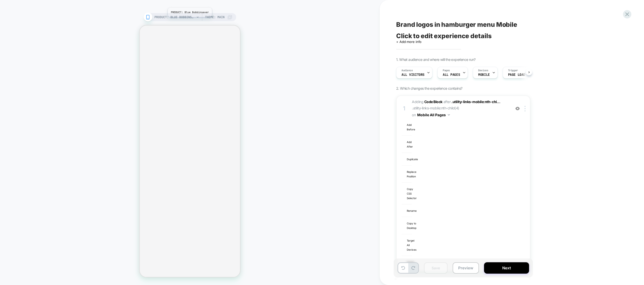 This screenshot has width=644, height=285. What do you see at coordinates (404, 109) in the screenshot?
I see `div: 1` at bounding box center [404, 109].